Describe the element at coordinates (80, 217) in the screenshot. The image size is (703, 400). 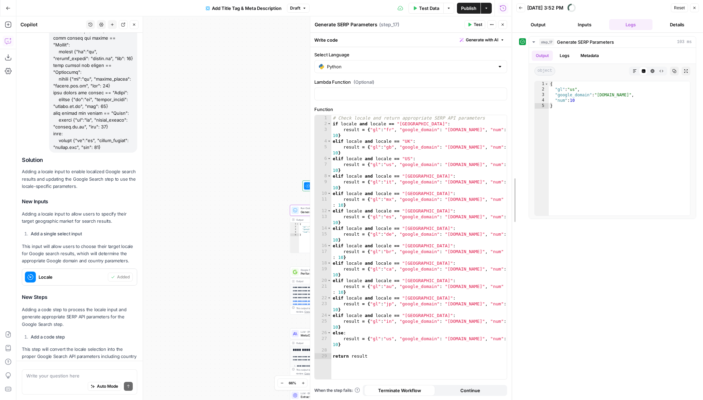
I see `p: Adding a locale input to allow users to specify their target geographic market for search results.` at that location.